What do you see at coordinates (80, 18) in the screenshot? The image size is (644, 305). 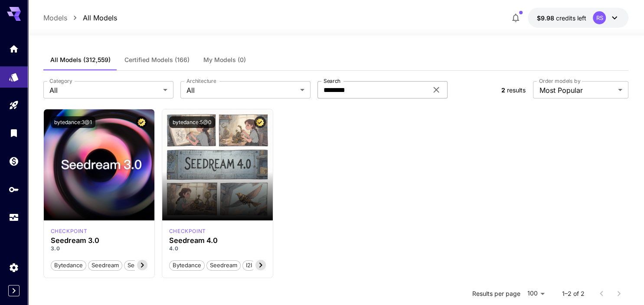 I see `nav: breadcrumb` at bounding box center [80, 18].